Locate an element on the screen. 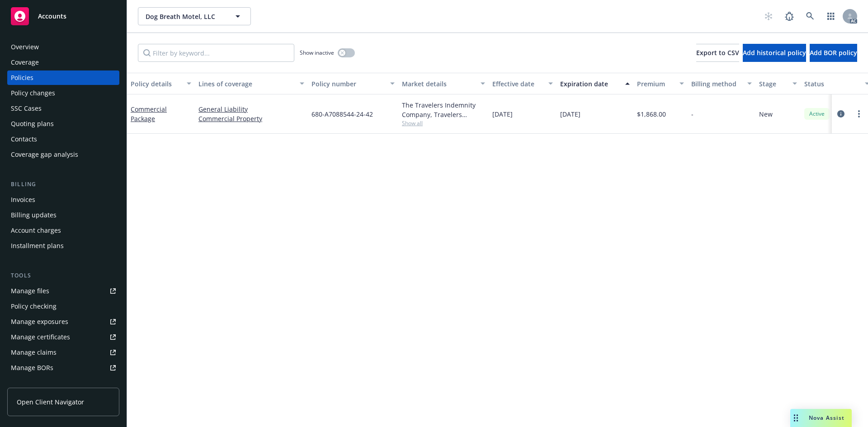  a: Installment plans is located at coordinates (63, 246).